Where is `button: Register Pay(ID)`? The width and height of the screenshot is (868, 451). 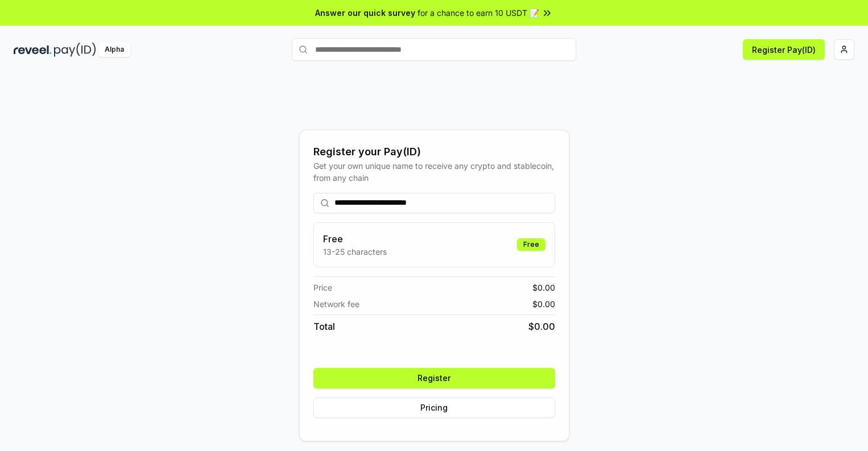
button: Register Pay(ID) is located at coordinates (784, 49).